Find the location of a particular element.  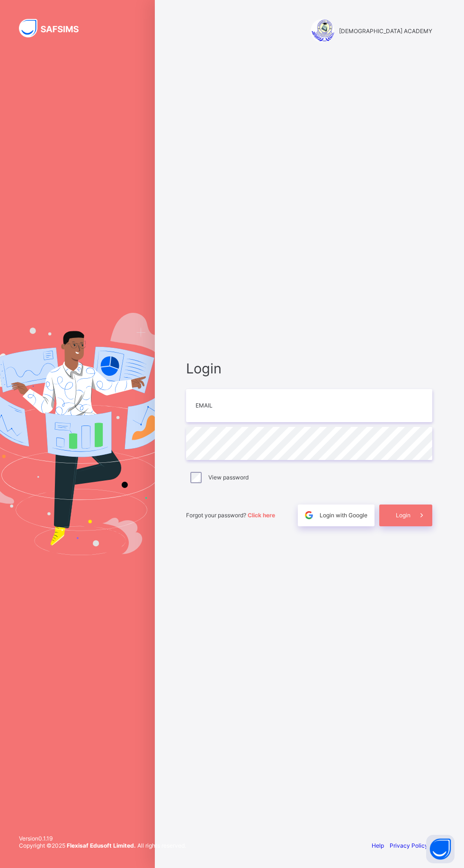

span: Forgot your password? is located at coordinates (230, 515).